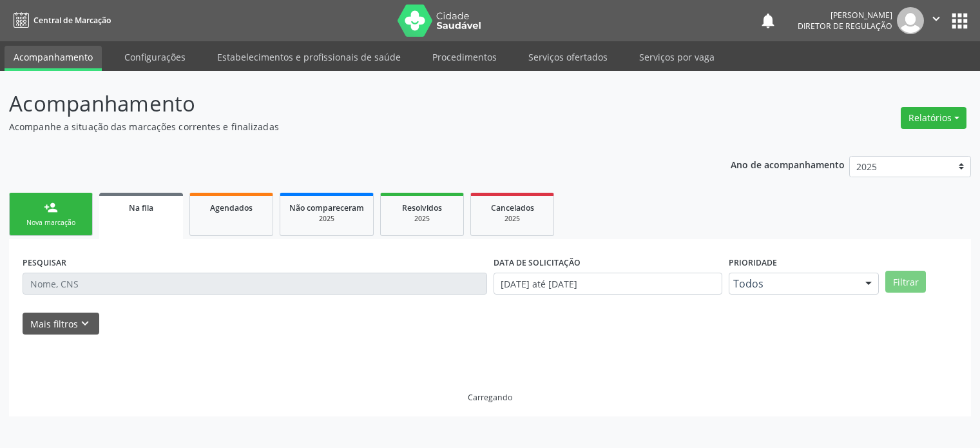  I want to click on a: Acompanhamento, so click(53, 58).